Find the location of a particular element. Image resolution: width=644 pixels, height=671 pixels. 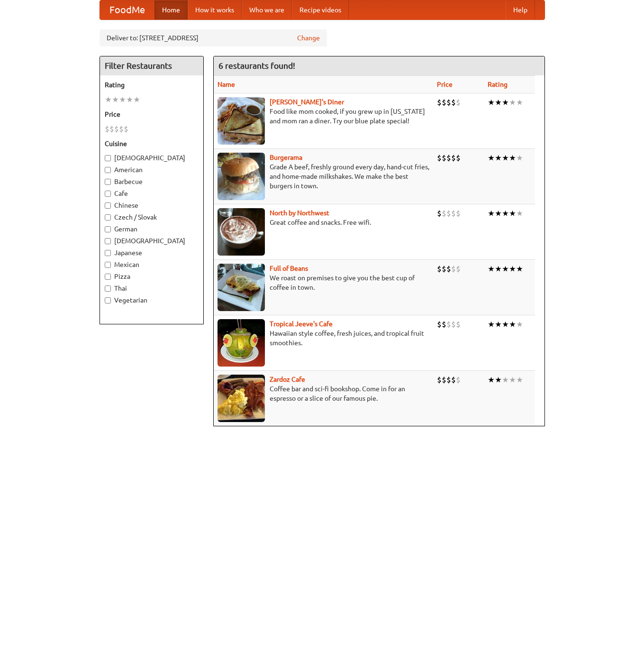

img: burgerama.jpg is located at coordinates (242, 177).